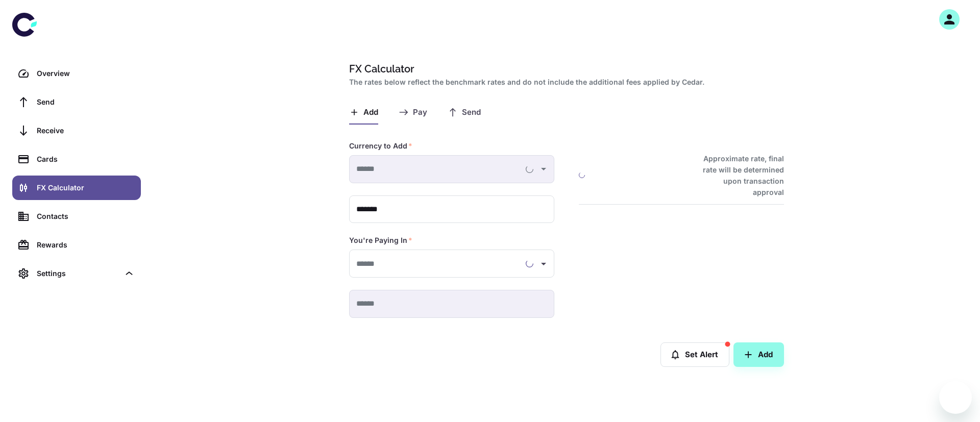 The width and height of the screenshot is (980, 422). I want to click on h2: The rates below reflect the benchmark rates and do not include the additional fees applied by Cedar., so click(564, 83).